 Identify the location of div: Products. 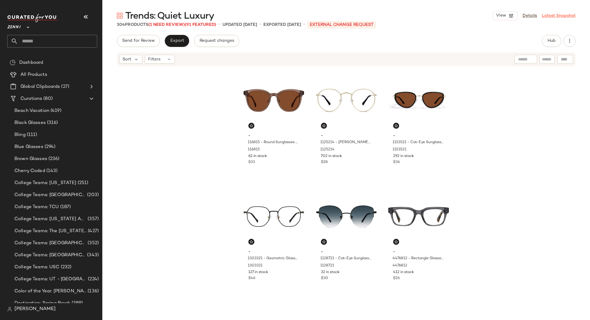
(166, 25).